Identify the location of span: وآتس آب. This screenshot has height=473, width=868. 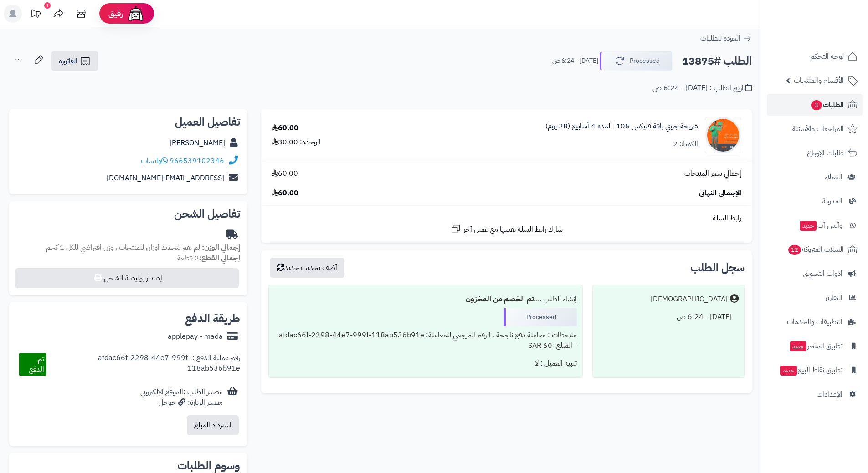
(820, 226).